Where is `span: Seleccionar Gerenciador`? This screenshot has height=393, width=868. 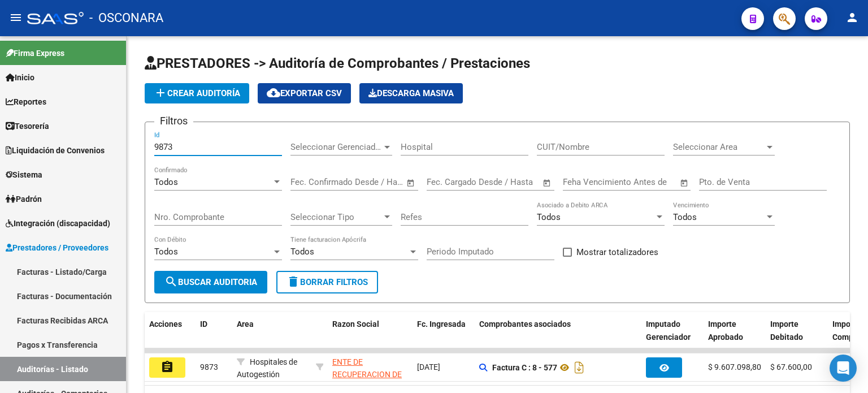 span: Seleccionar Gerenciador is located at coordinates (336, 147).